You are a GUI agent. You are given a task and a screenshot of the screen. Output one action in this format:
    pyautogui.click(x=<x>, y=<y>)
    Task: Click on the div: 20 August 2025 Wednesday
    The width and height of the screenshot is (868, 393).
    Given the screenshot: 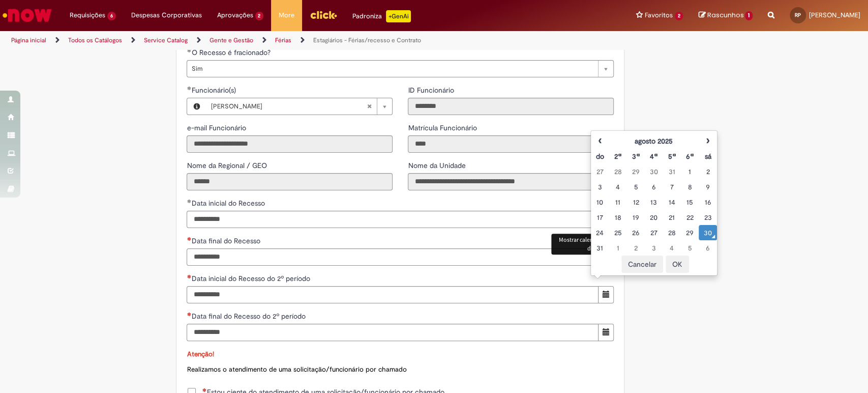 What is the action you would take?
    pyautogui.click(x=653, y=218)
    